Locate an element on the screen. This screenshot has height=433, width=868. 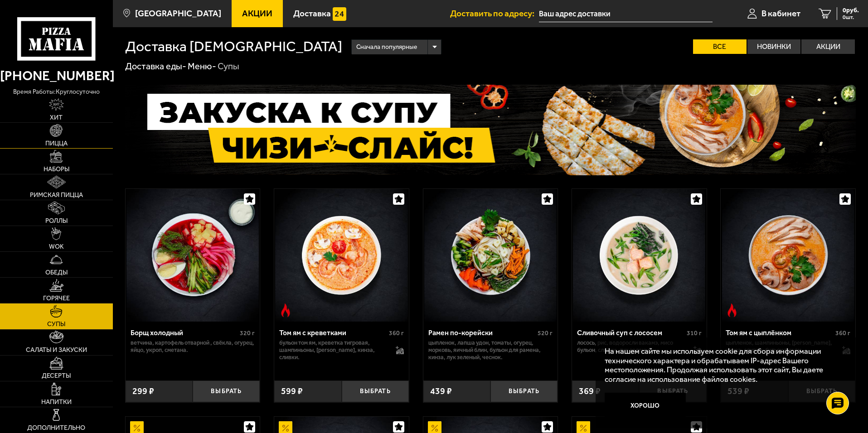
img: Том ям с креветками is located at coordinates (341, 255).